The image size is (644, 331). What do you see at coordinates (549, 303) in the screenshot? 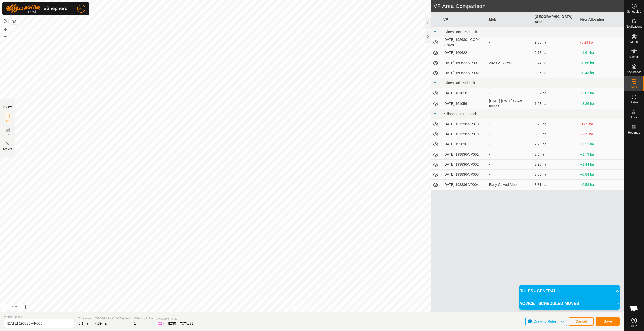
I see `span: ADVICE - SCHEDULED MOVES` at bounding box center [549, 303].